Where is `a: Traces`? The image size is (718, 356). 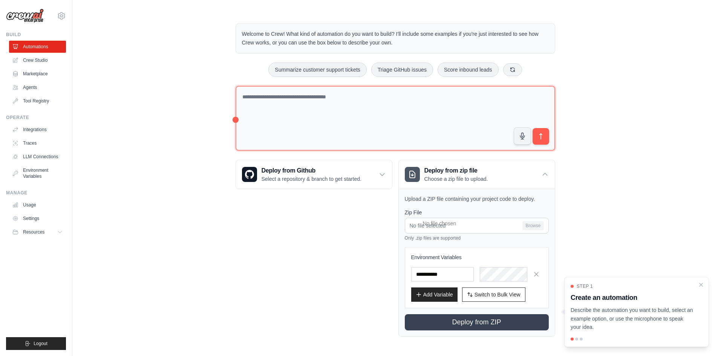
a: Traces is located at coordinates (37, 143).